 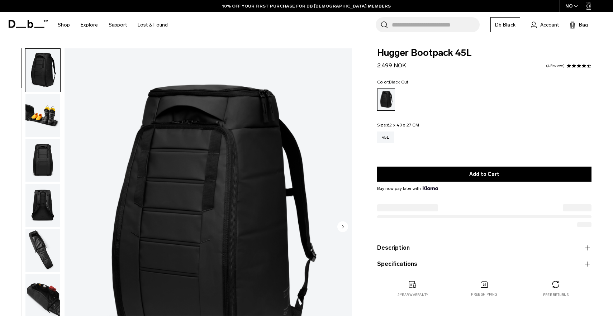 What do you see at coordinates (398, 125) in the screenshot?
I see `legend: Size:` at bounding box center [398, 125].